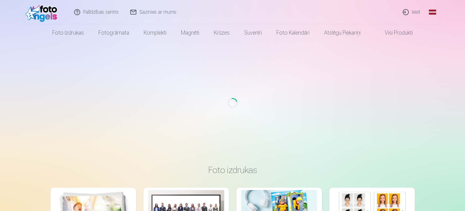 The image size is (465, 211). What do you see at coordinates (43, 12) in the screenshot?
I see `img: /fa1` at bounding box center [43, 12].